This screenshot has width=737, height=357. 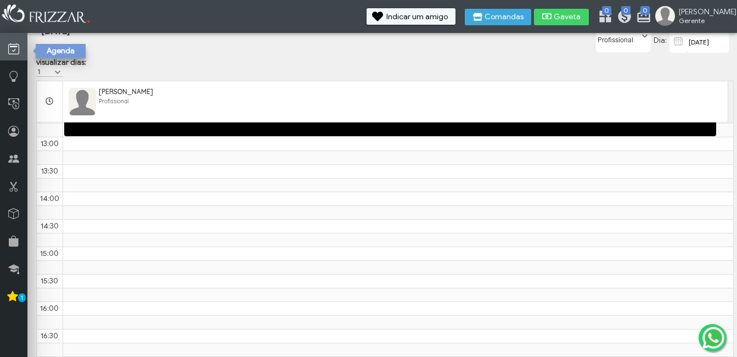 What do you see at coordinates (61, 62) in the screenshot?
I see `label: visualizar dias:` at bounding box center [61, 62].